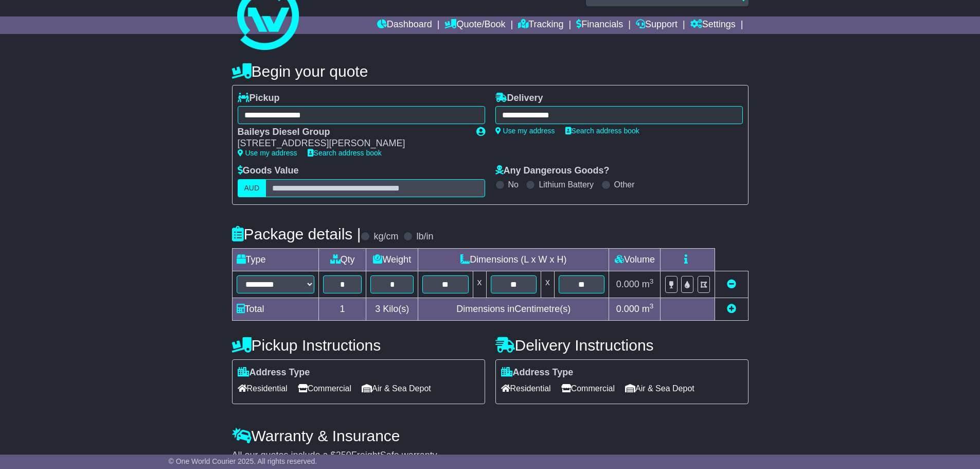  Describe the element at coordinates (259, 98) in the screenshot. I see `label: Pickup` at that location.